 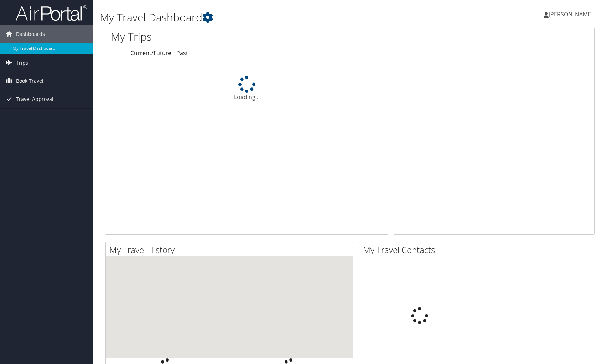 What do you see at coordinates (34, 99) in the screenshot?
I see `span: Travel Approval` at bounding box center [34, 99].